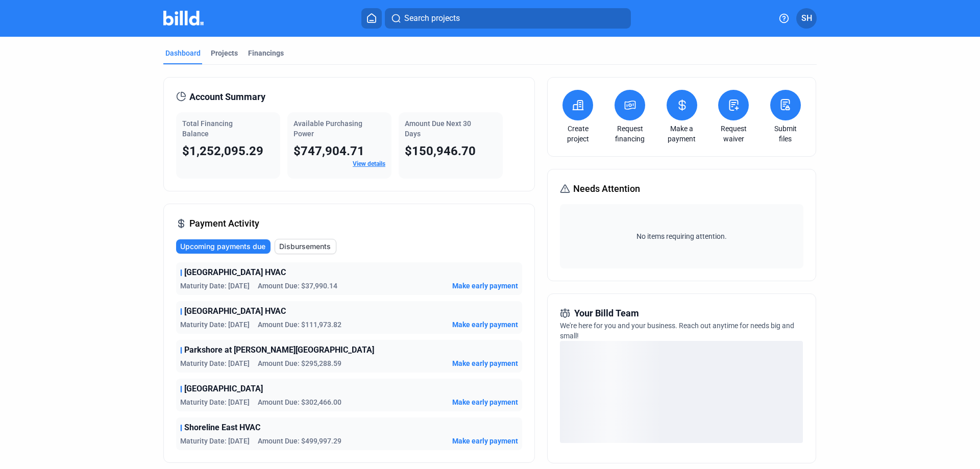  What do you see at coordinates (328, 151) in the screenshot?
I see `span: $747,904.71` at bounding box center [328, 151].